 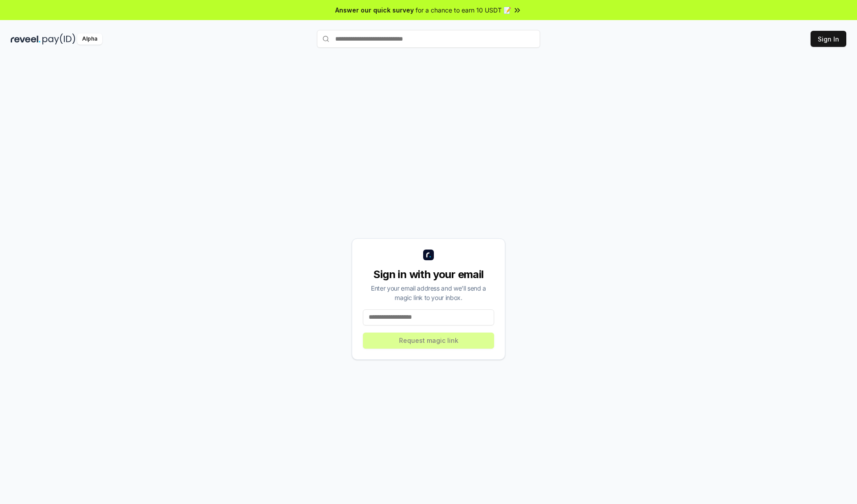 I want to click on div: Enter your email address and we’ll send a magic link to your inbox., so click(x=428, y=293).